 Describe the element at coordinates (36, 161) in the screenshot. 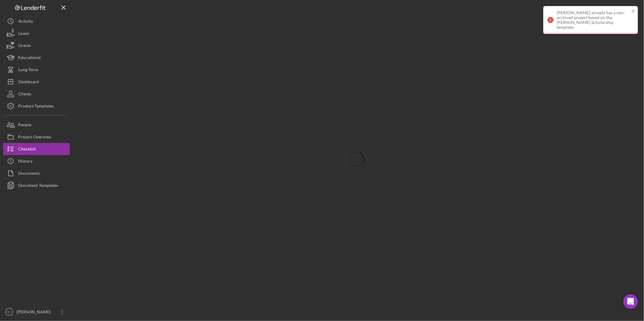

I see `button: History` at that location.